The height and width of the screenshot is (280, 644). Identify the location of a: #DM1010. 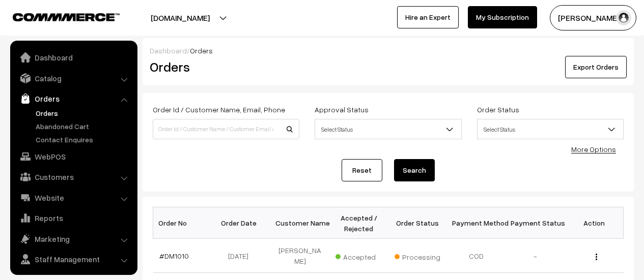
(174, 256).